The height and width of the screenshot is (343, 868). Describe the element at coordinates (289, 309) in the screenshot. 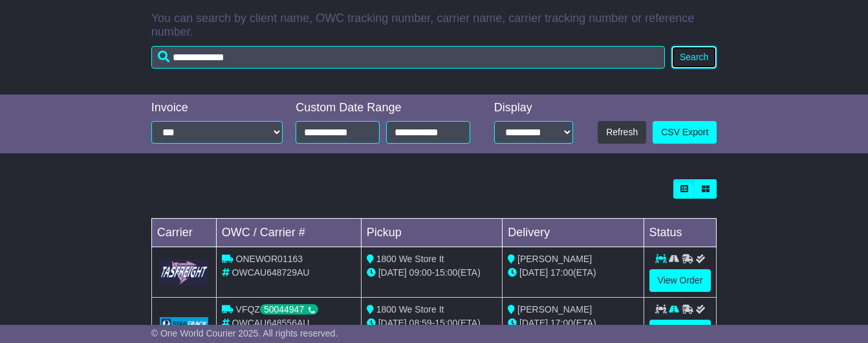

I see `div: 50044947` at that location.